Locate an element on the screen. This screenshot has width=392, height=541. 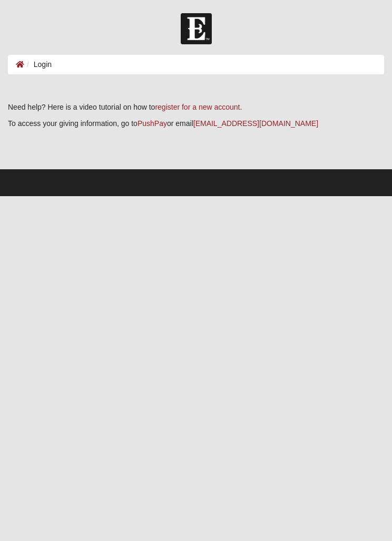
a: PushPay is located at coordinates (153, 124).